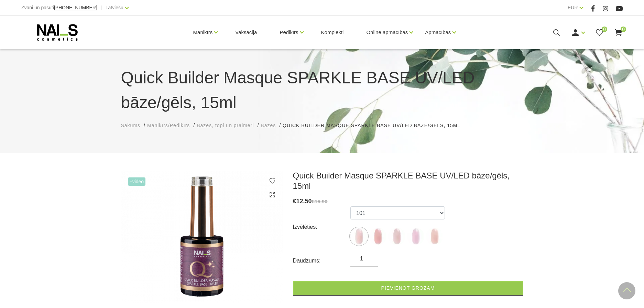 The image size is (644, 308). Describe the element at coordinates (268, 125) in the screenshot. I see `a: Bāzes` at that location.